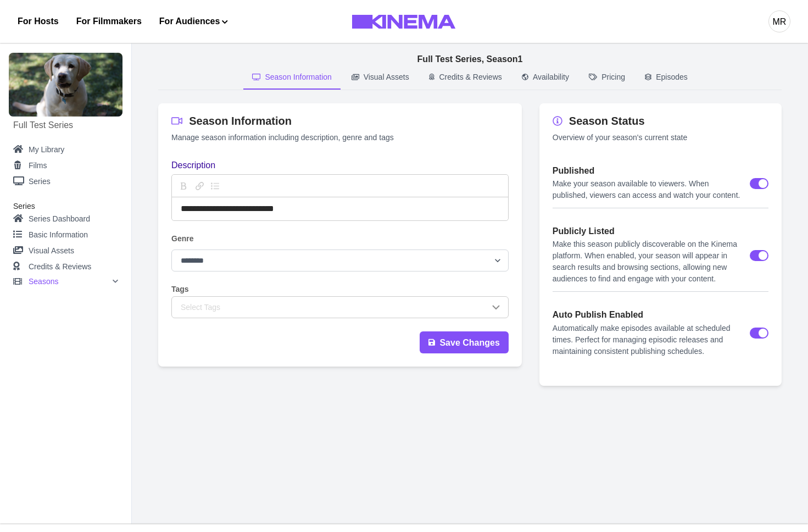 Image resolution: width=808 pixels, height=532 pixels. I want to click on p: Full Test Series , Season 1, so click(471, 59).